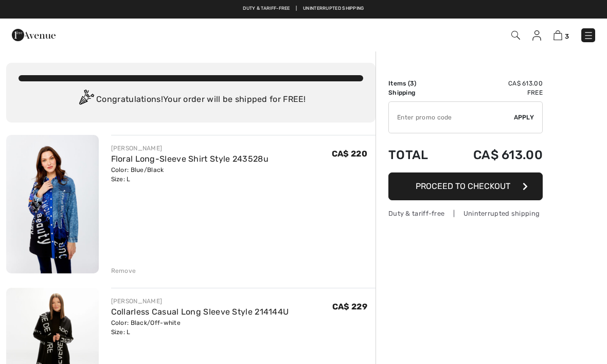 The image size is (607, 364). I want to click on img: Congratulation2.svg, so click(86, 100).